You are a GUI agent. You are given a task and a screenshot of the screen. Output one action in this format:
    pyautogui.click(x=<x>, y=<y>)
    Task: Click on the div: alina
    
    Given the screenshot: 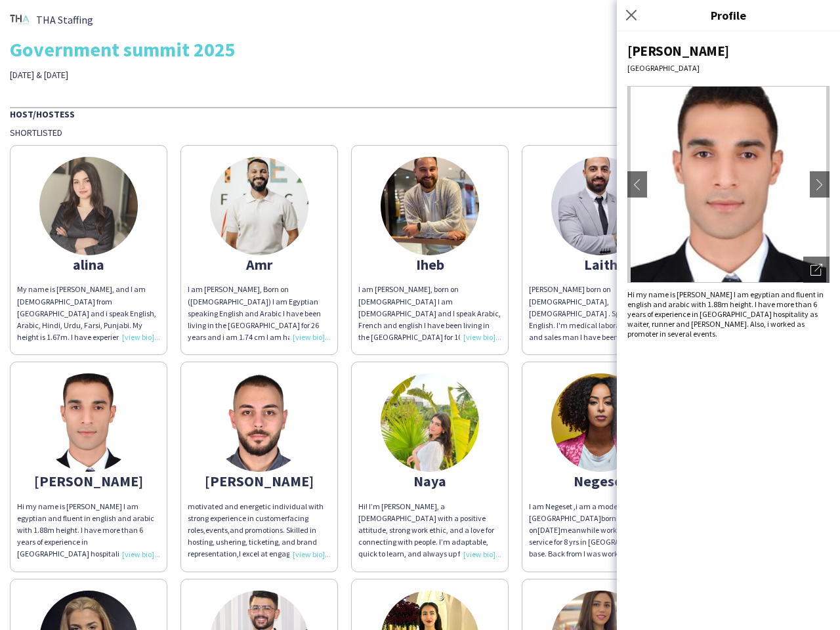 What is the action you would take?
    pyautogui.click(x=89, y=265)
    